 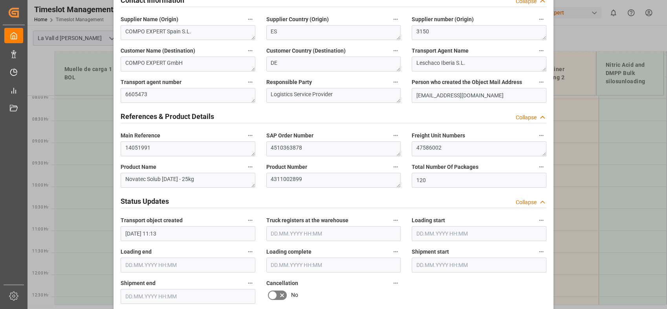 I want to click on span: Supplier number (Origin), so click(x=442, y=19).